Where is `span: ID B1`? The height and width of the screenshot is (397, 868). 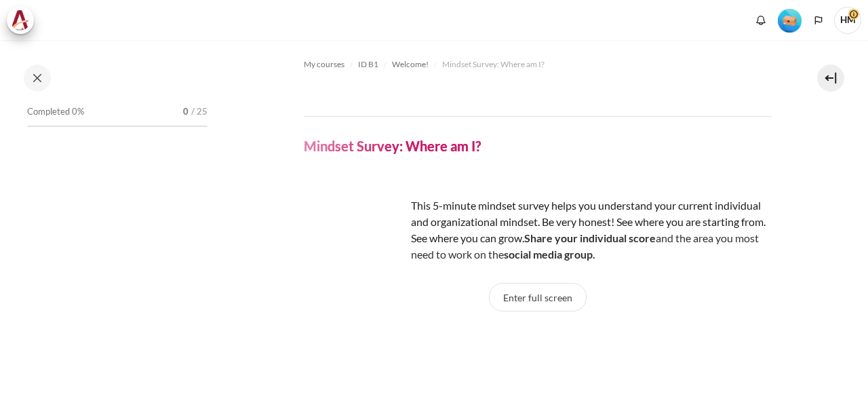 span: ID B1 is located at coordinates (368, 64).